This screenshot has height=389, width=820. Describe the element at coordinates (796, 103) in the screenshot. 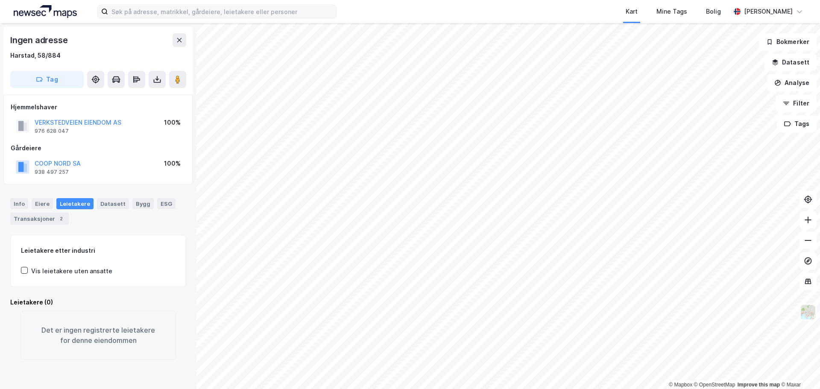

I see `button: Filter` at that location.